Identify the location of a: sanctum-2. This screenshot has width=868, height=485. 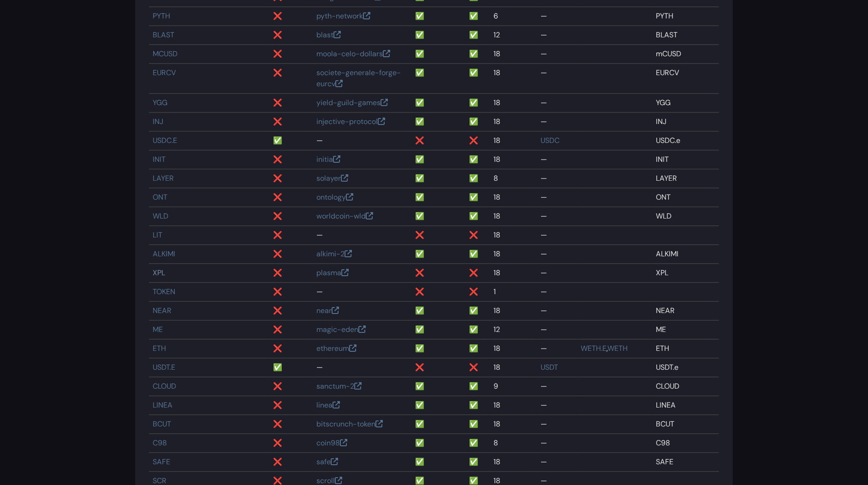
(339, 386).